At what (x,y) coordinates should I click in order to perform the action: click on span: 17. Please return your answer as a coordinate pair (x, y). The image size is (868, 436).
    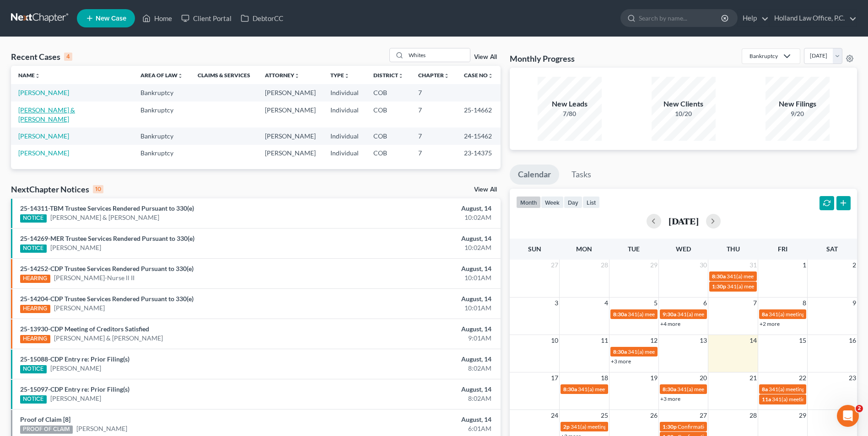
    Looking at the image, I should click on (554, 378).